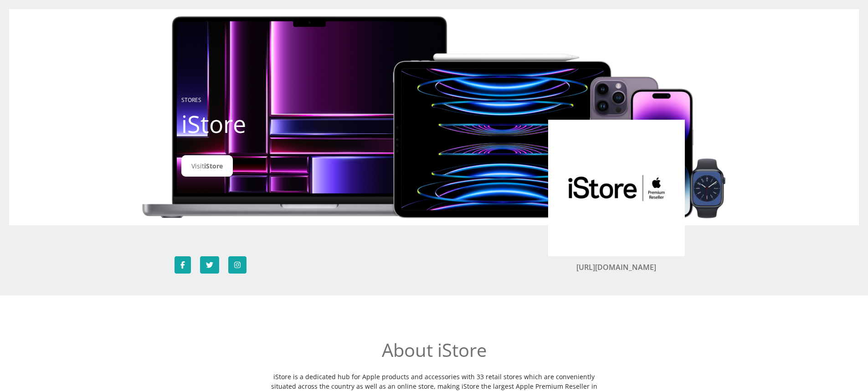 This screenshot has width=868, height=391. I want to click on a: Follow iStore on Facebook, so click(183, 265).